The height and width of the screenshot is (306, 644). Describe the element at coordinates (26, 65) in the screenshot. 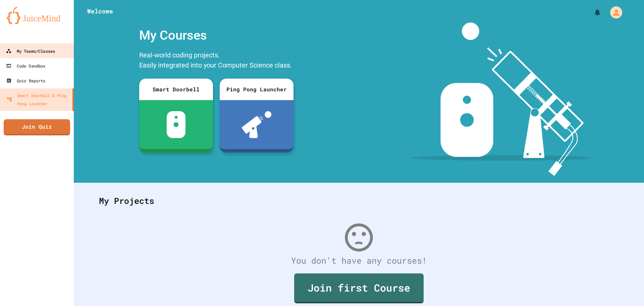

I see `div: Code Sandbox` at that location.